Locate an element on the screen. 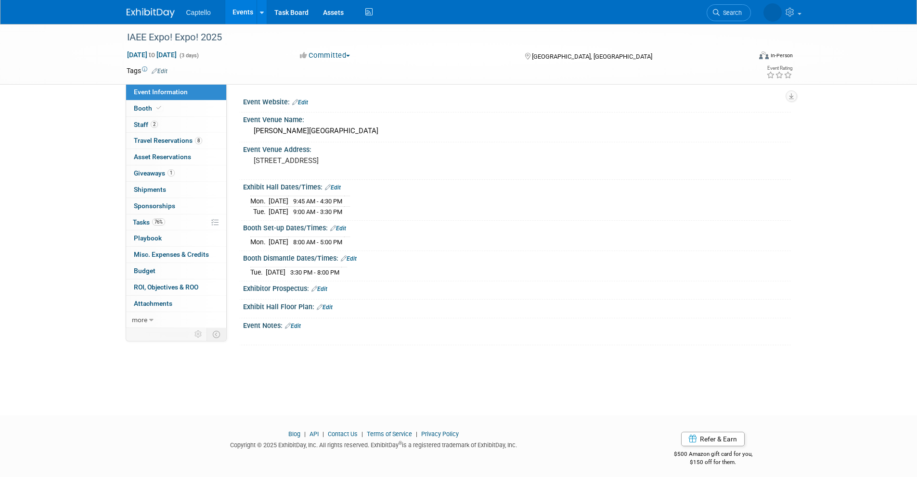 The height and width of the screenshot is (477, 917). td: Tags is located at coordinates (147, 71).